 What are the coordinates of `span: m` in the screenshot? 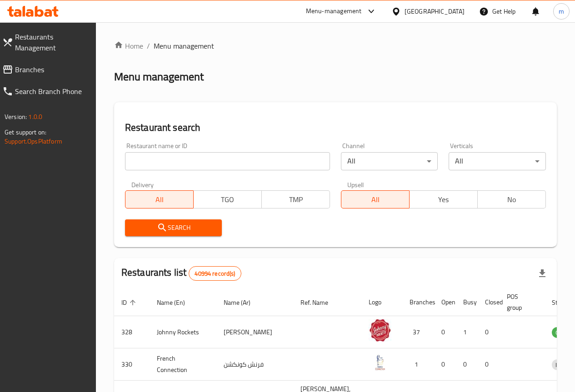 It's located at (561, 11).